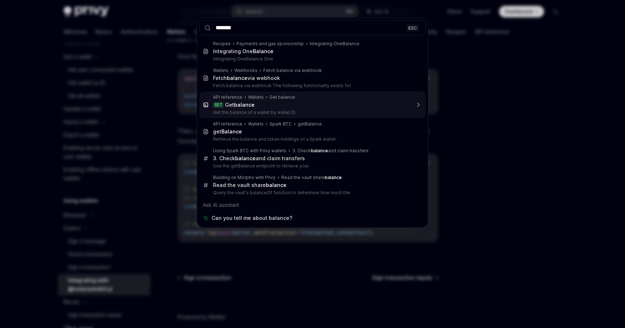 The width and height of the screenshot is (625, 328). What do you see at coordinates (246, 78) in the screenshot?
I see `div: Fetch via webhook` at bounding box center [246, 78].